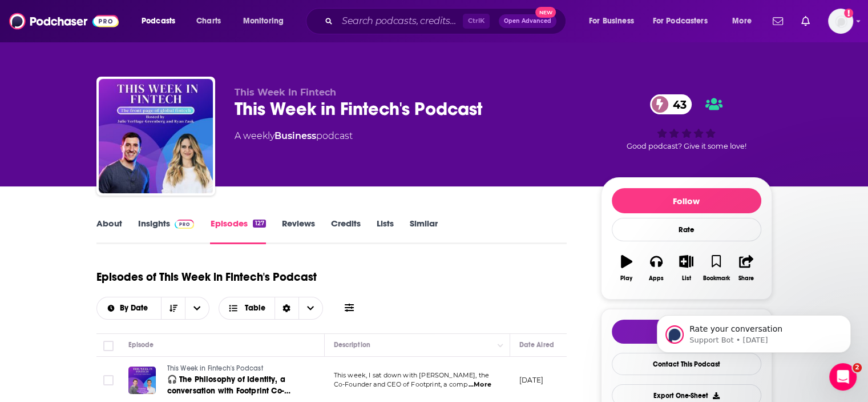 The width and height of the screenshot is (868, 402). Describe the element at coordinates (858, 367) in the screenshot. I see `span: 2` at that location.